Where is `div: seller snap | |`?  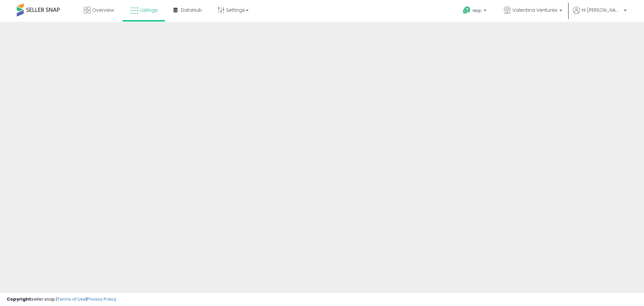 div: seller snap | | is located at coordinates (61, 299).